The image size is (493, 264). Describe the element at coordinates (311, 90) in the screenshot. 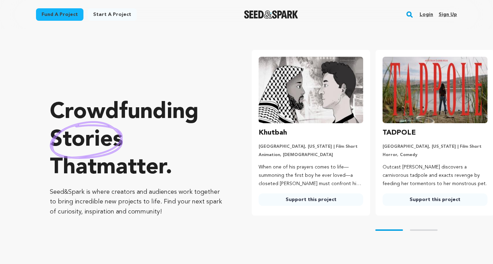

I see `img: Khutbah image` at that location.